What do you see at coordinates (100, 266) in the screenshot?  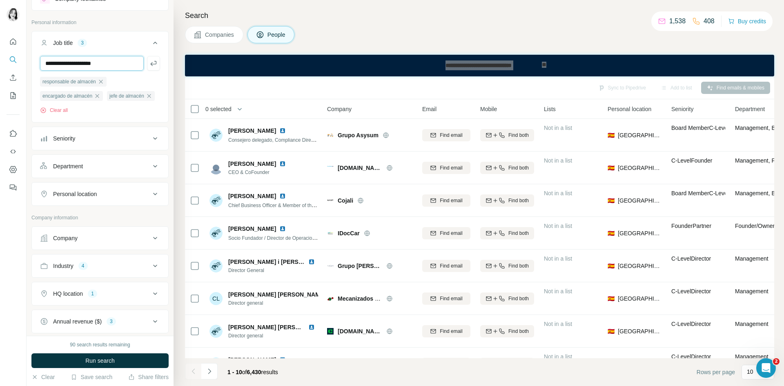 I see `button: Industry4` at bounding box center [100, 266].